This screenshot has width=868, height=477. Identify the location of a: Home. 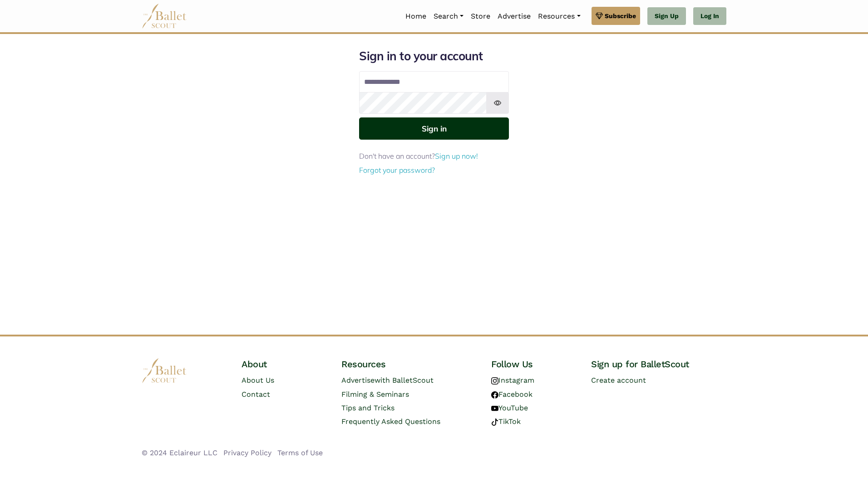
(416, 17).